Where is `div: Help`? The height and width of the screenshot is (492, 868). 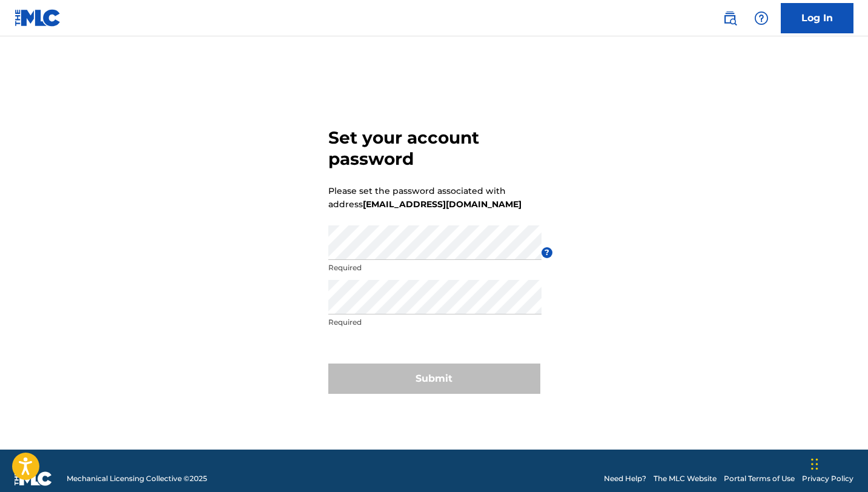 div: Help is located at coordinates (761, 18).